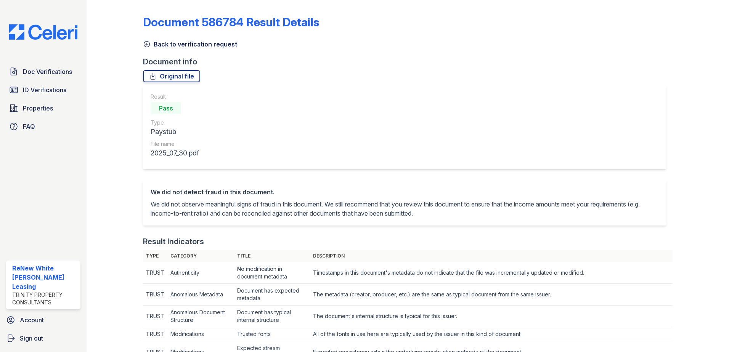 This screenshot has height=352, width=729. I want to click on p: We did not observe meaningful signs of fraud in this document. We still recommend that you review..., so click(405, 209).